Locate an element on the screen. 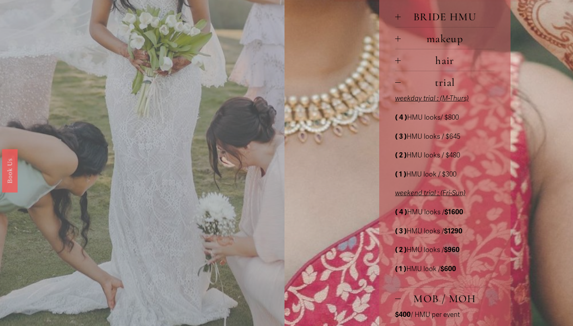  strong: $960 is located at coordinates (451, 250).